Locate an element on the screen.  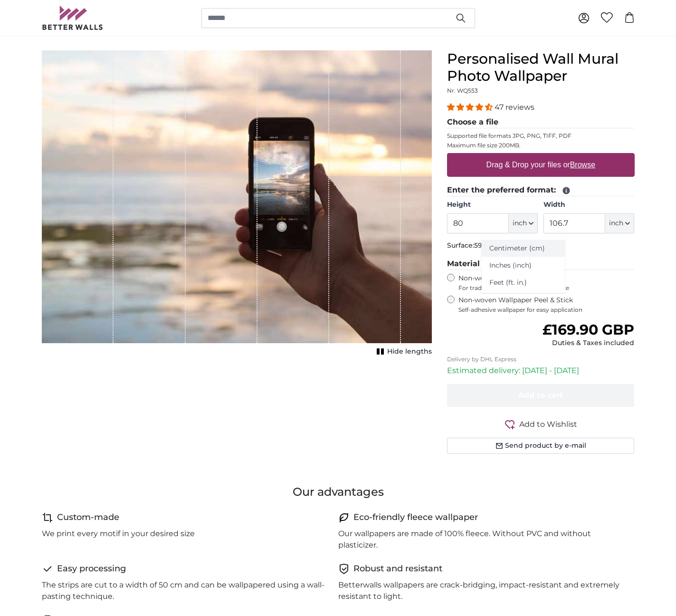
p: Delivery by DHL Express is located at coordinates (541, 359).